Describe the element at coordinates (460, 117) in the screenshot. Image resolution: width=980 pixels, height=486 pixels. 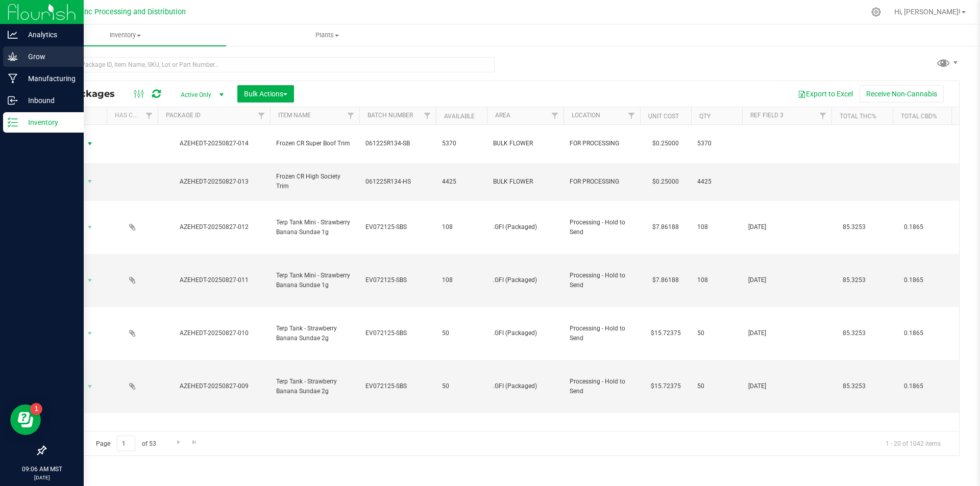
I see `a: Available` at that location.